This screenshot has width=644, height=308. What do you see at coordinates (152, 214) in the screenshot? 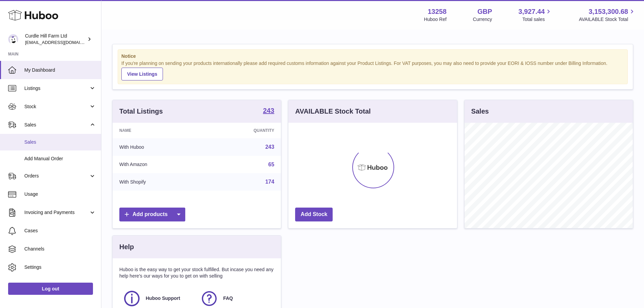
I see `a: Add products` at bounding box center [152, 214].